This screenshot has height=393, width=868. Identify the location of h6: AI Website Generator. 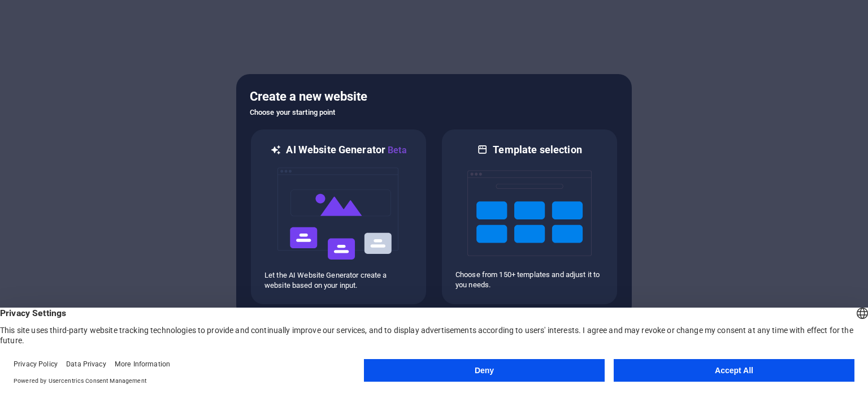
(346, 150).